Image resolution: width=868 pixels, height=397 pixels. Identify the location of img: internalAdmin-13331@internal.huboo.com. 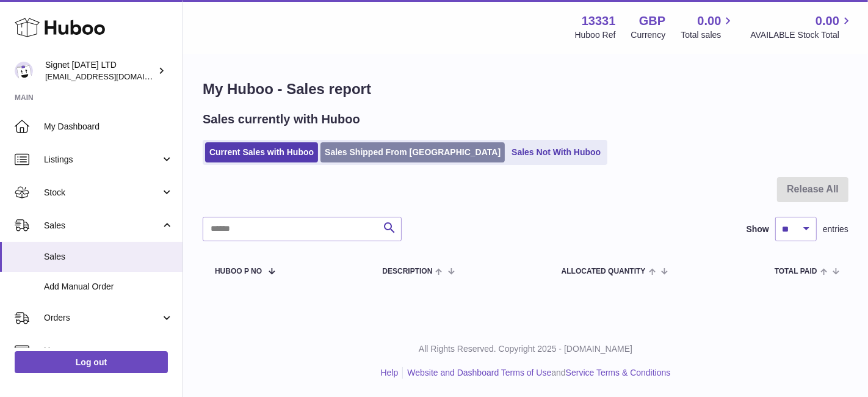
(24, 71).